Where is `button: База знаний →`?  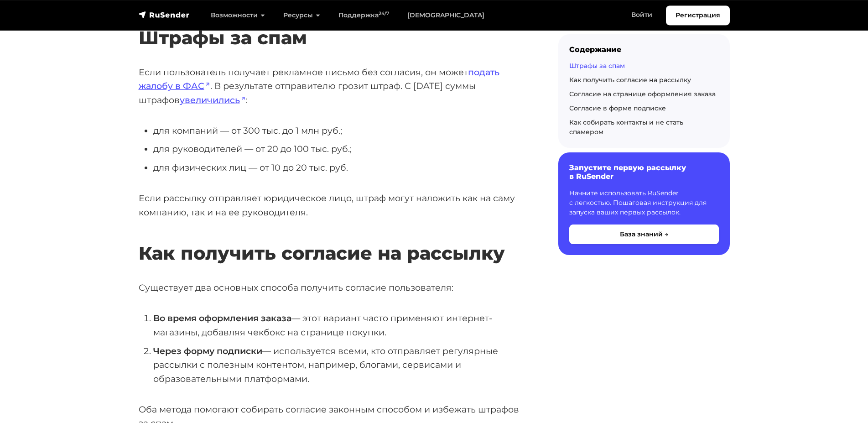 button: База знаний → is located at coordinates (644, 234).